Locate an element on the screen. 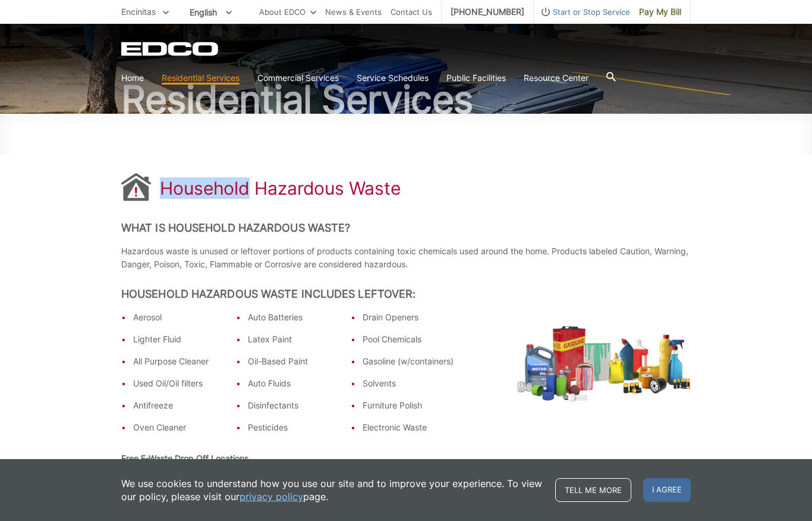 The height and width of the screenshot is (521, 812). h2: What is Household Hazardous Waste? is located at coordinates (406, 228).